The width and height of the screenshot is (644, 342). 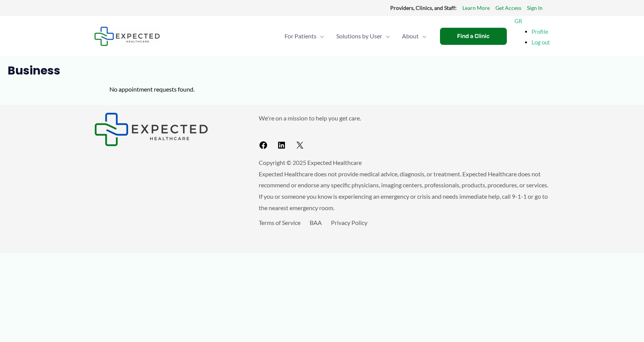 I want to click on a: Get Access, so click(x=508, y=8).